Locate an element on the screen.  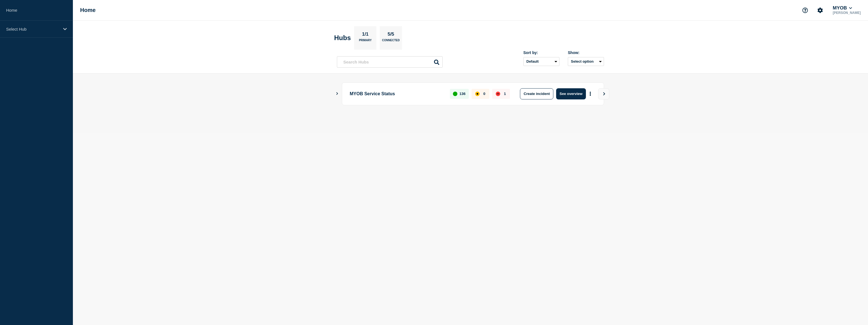
div: down is located at coordinates (498, 94).